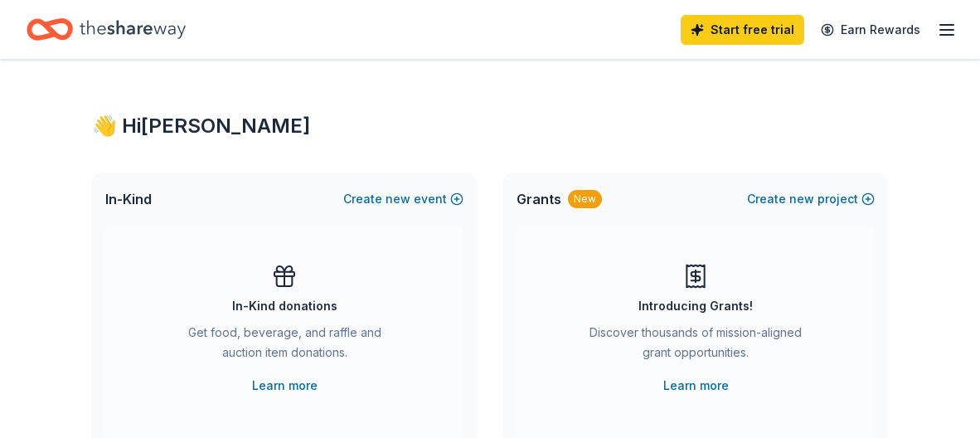 This screenshot has width=980, height=438. Describe the element at coordinates (743, 30) in the screenshot. I see `a: Start free trial` at that location.